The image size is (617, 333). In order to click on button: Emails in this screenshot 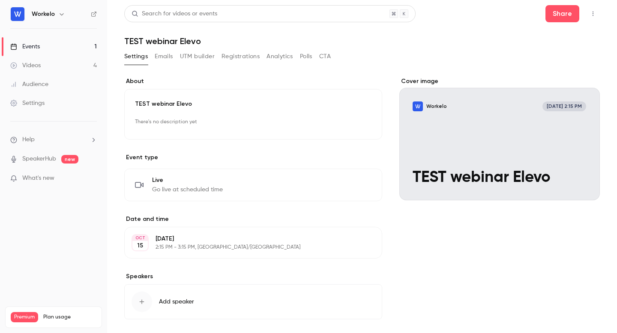, I will do `click(164, 57)`.